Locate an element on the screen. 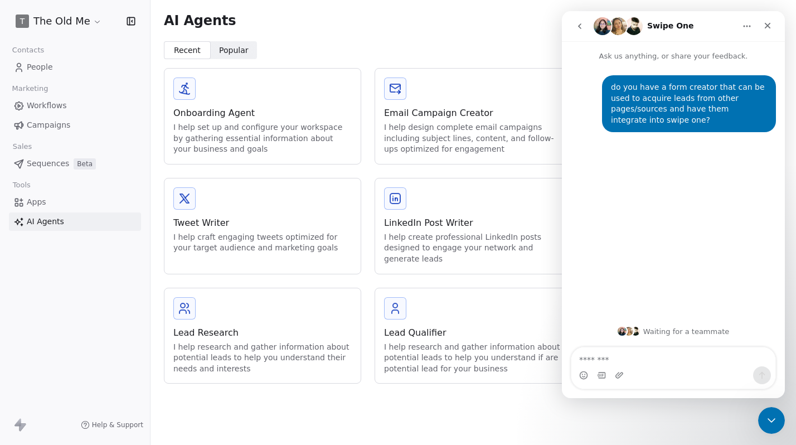  div: Lead Research is located at coordinates (263, 333).